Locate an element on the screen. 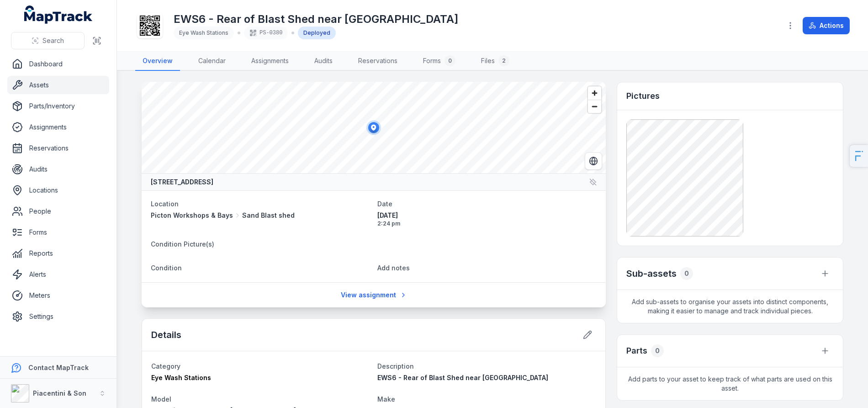 The image size is (868, 408). a: Locations is located at coordinates (58, 190).